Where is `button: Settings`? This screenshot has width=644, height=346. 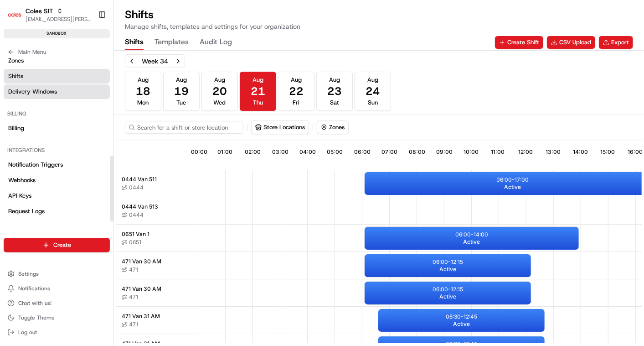
button: Settings is located at coordinates (56, 274).